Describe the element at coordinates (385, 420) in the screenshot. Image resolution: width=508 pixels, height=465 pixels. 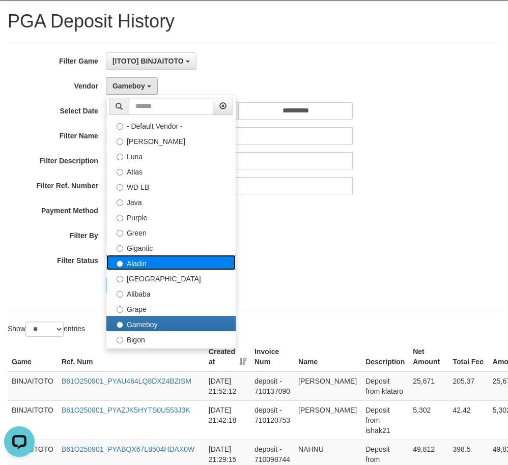
I see `td: Deposit from ishak21` at that location.